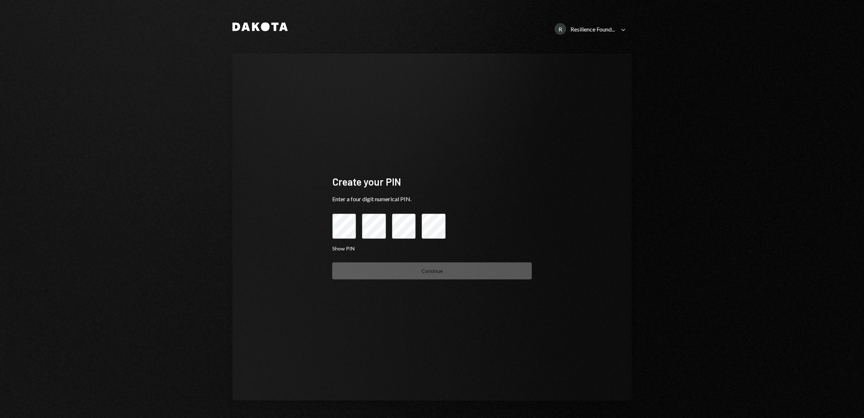 Image resolution: width=864 pixels, height=418 pixels. I want to click on div: Enter a four digit numerical PIN., so click(432, 199).